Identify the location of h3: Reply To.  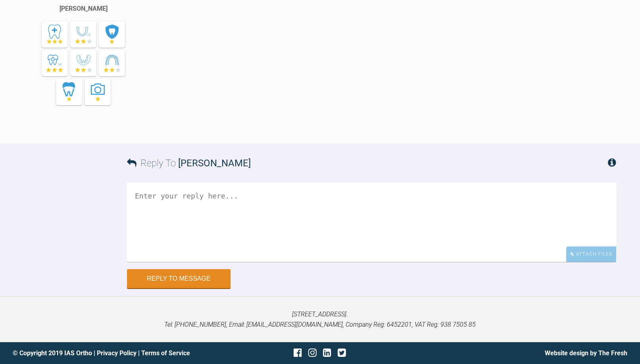
(189, 163).